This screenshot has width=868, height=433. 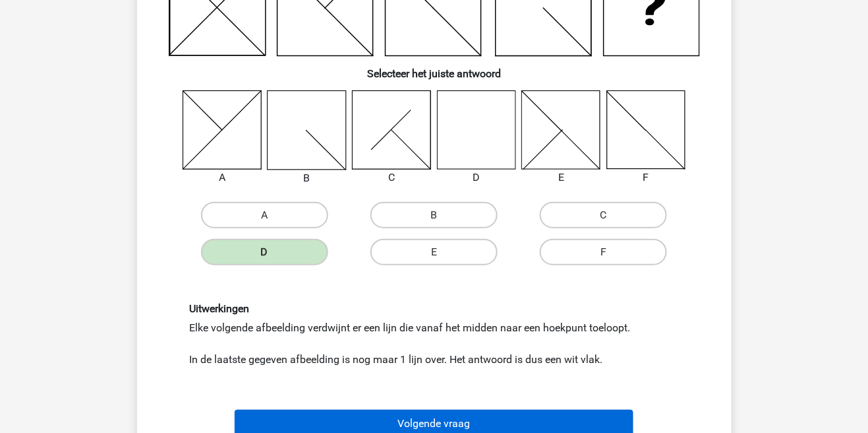 I want to click on div: D, so click(x=476, y=177).